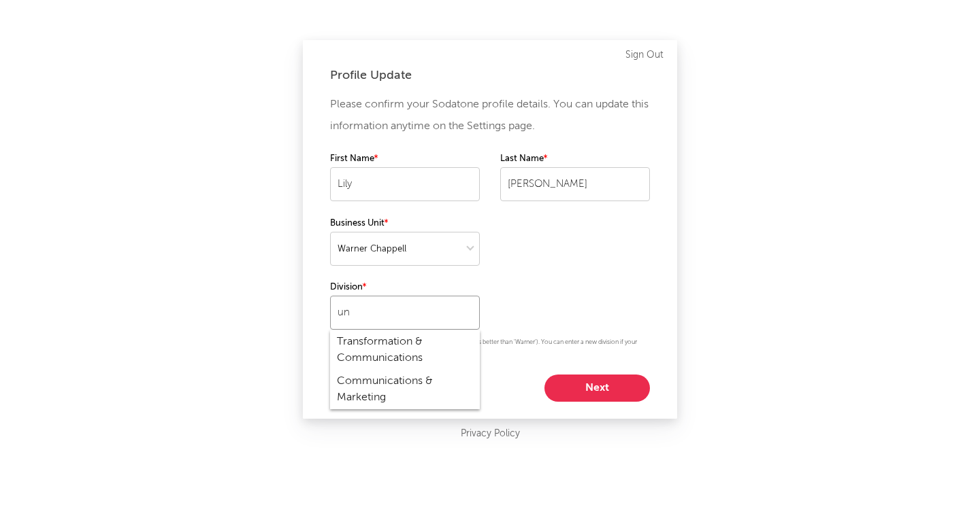 Image resolution: width=980 pixels, height=522 pixels. I want to click on input: Your division, so click(405, 312).